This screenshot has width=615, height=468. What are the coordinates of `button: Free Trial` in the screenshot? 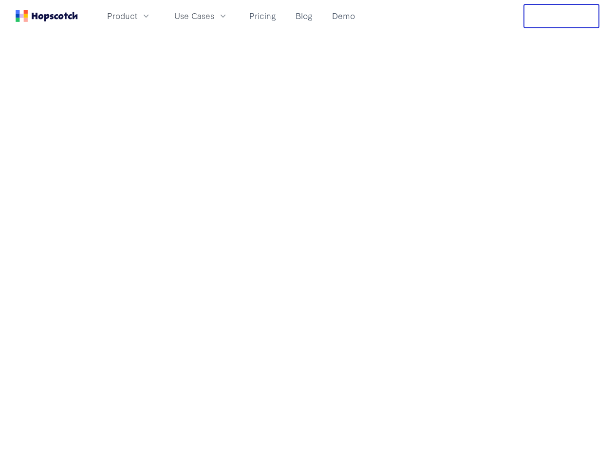 It's located at (562, 16).